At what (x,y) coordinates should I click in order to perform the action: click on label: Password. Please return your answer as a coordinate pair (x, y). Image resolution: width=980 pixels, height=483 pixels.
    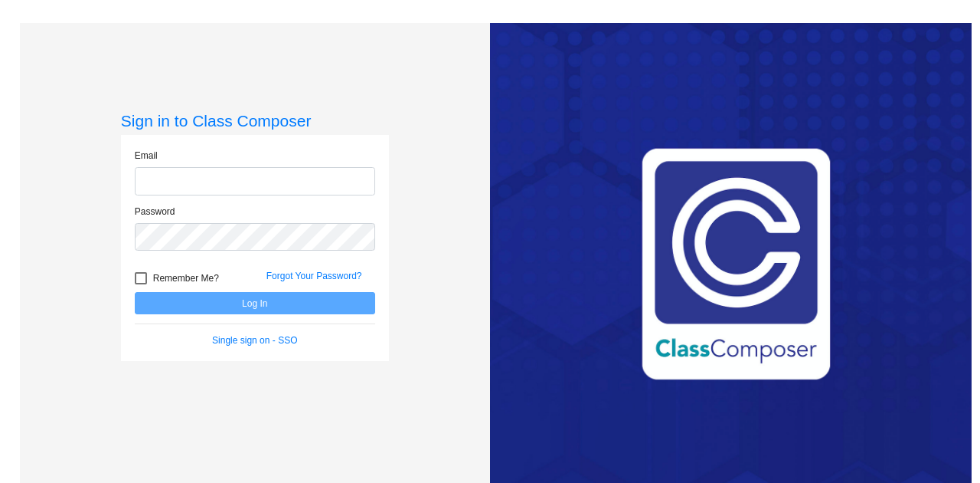
    Looking at the image, I should click on (155, 211).